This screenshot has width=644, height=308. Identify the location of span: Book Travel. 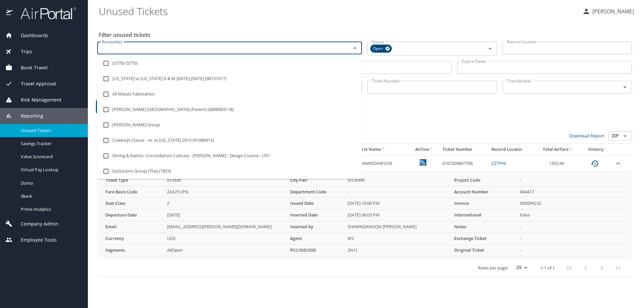
(30, 68).